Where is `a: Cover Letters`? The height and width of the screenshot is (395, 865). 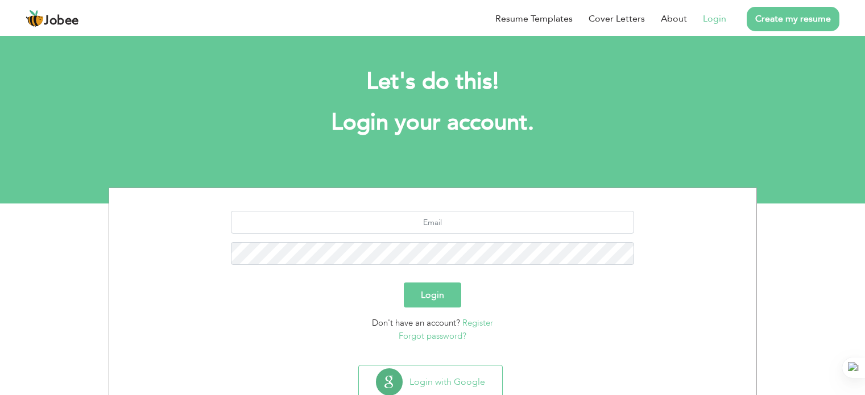
a: Cover Letters is located at coordinates (616, 19).